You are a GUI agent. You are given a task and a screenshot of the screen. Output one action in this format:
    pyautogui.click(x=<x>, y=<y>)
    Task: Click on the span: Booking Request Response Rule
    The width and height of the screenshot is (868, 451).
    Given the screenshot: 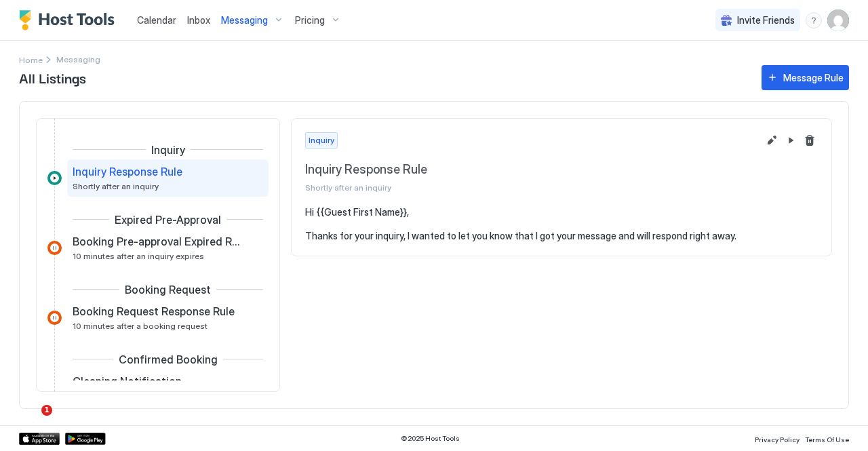 What is the action you would take?
    pyautogui.click(x=153, y=311)
    